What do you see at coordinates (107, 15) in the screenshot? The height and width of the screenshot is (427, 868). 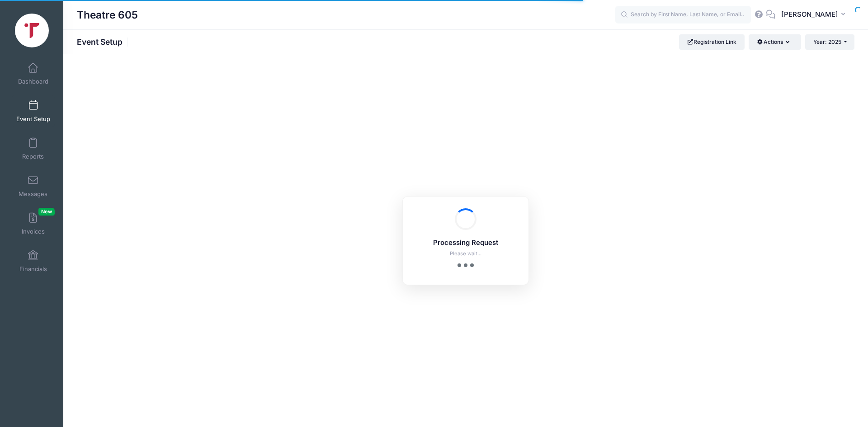 I see `h1: Theatre 605` at bounding box center [107, 15].